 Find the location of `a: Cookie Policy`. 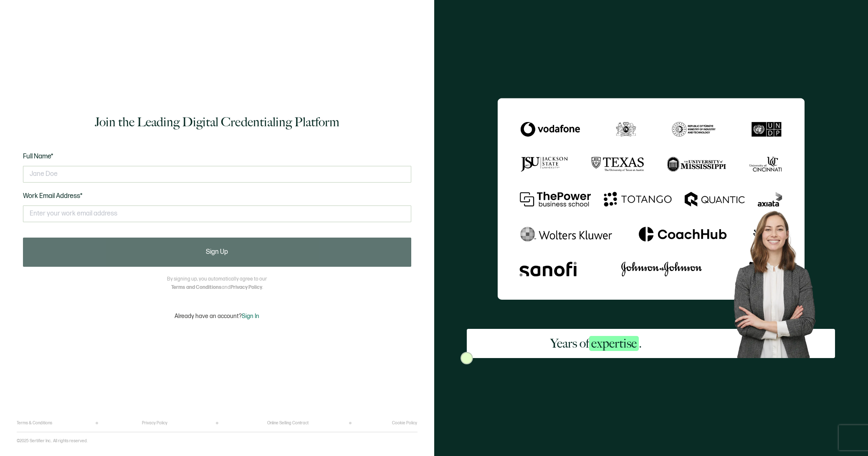

a: Cookie Policy is located at coordinates (405, 423).